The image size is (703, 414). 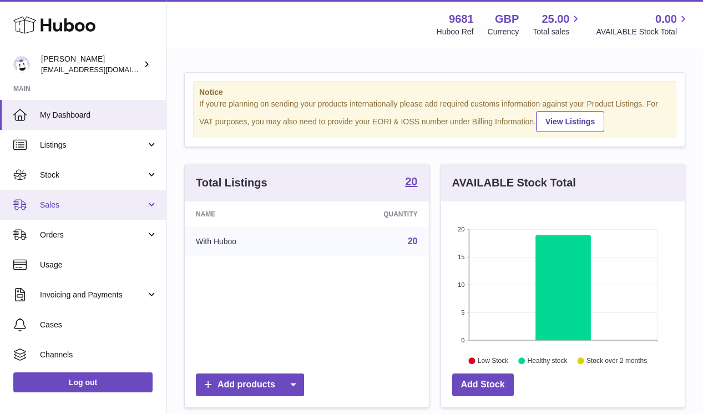 I want to click on span: AVAILABLE Stock Total, so click(x=643, y=32).